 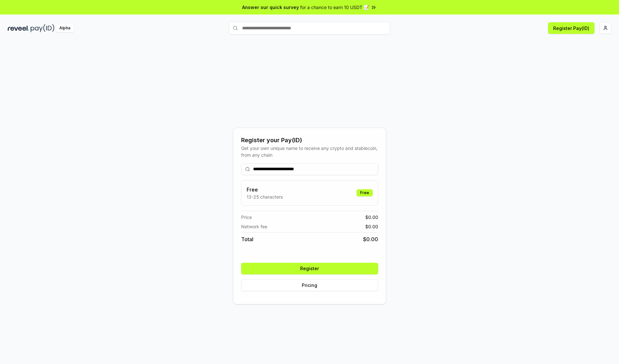 I want to click on span: Answer our quick survey, so click(x=270, y=7).